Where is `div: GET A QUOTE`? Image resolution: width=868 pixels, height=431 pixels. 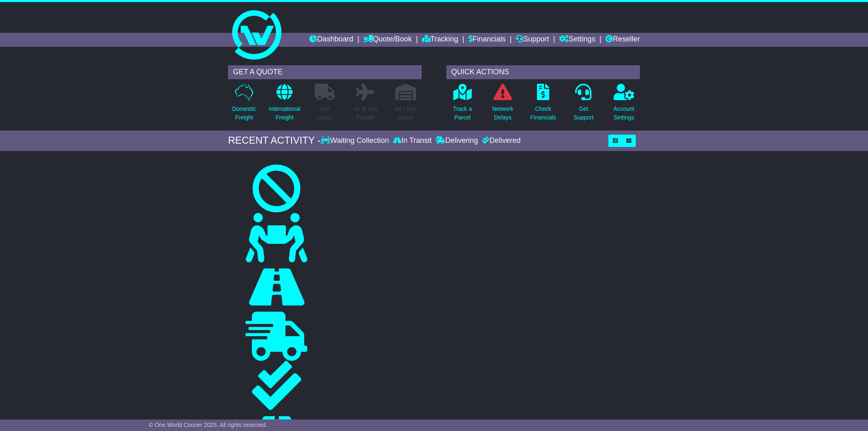
div: GET A QUOTE is located at coordinates (325, 72).